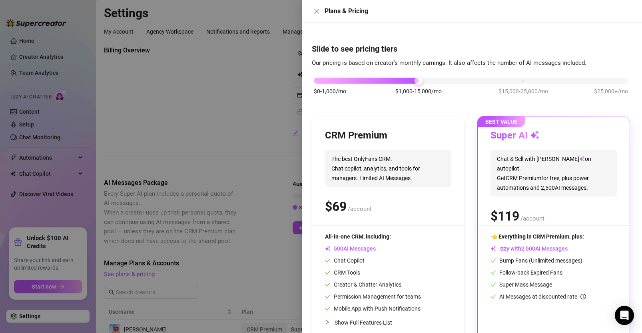  I want to click on span: $1,000-15,000/mo, so click(419, 91).